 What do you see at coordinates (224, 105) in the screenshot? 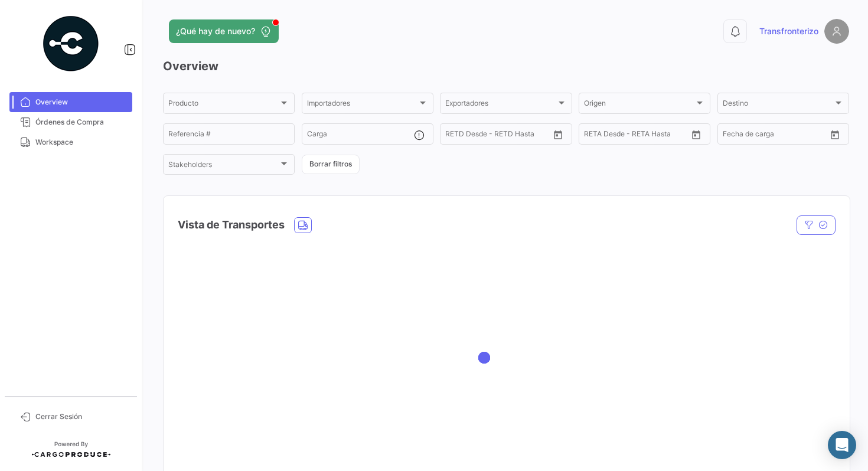
I see `span: Producto` at bounding box center [224, 105].